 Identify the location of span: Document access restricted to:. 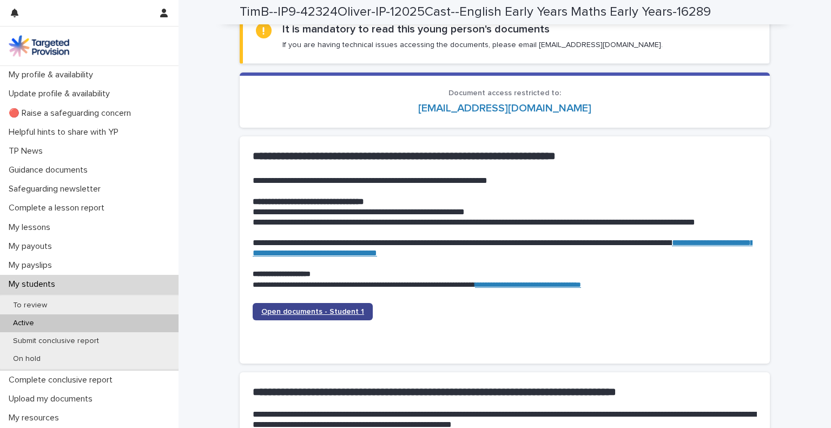
(505, 93).